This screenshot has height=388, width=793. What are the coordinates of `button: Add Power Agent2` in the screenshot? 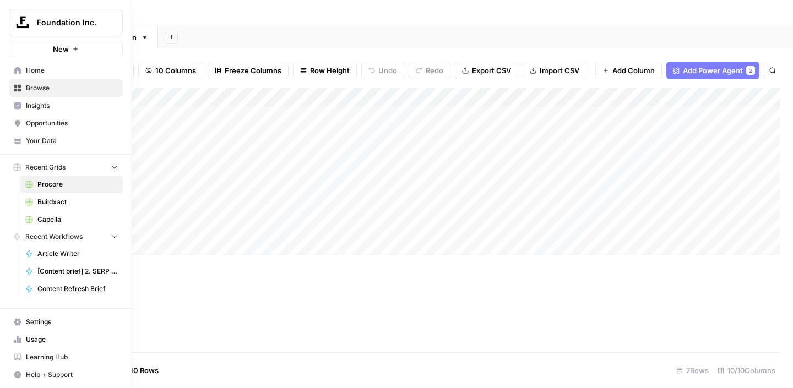 It's located at (712, 70).